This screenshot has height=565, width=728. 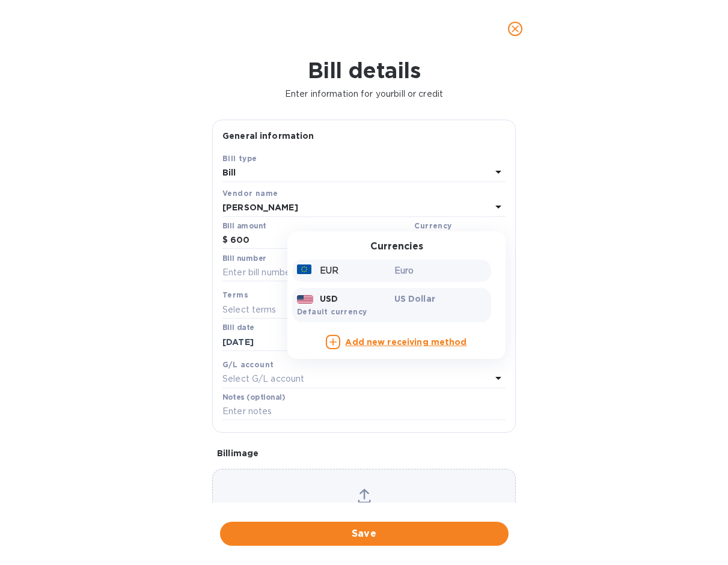 I want to click on b: General information, so click(x=268, y=136).